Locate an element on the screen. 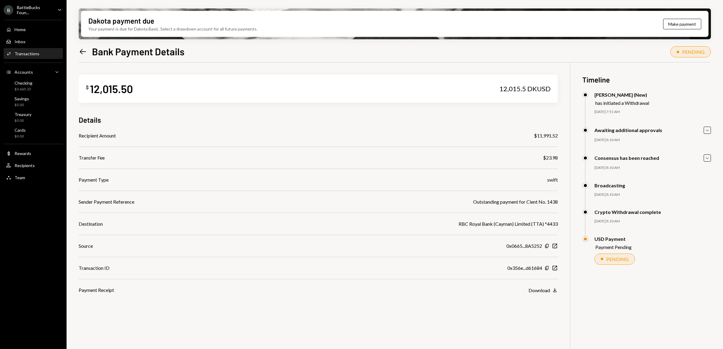 This screenshot has width=723, height=349. a: Recipients is located at coordinates (33, 165).